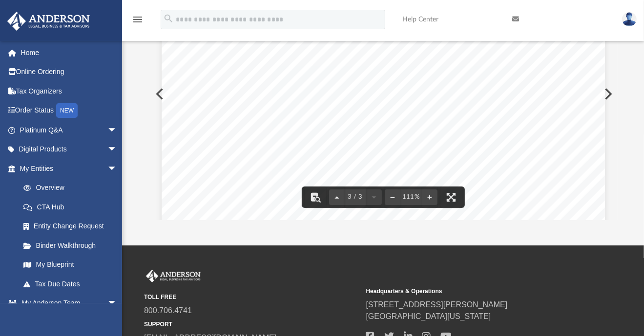  Describe the element at coordinates (315, 197) in the screenshot. I see `button: Toggle findbar` at that location.